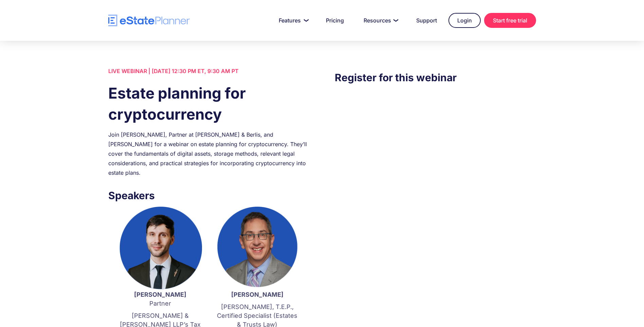 This screenshot has height=327, width=644. What do you see at coordinates (208, 104) in the screenshot?
I see `h1: Estate planning for cryptocurrency` at bounding box center [208, 104].